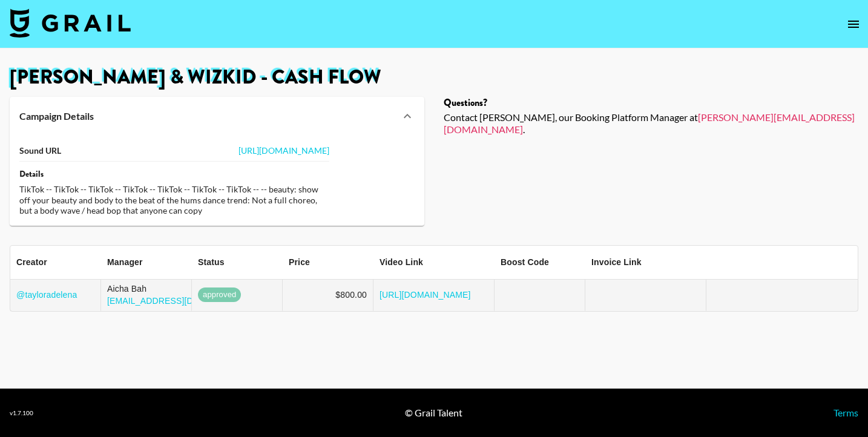  Describe the element at coordinates (180, 289) in the screenshot. I see `div: Aicha Bah` at that location.